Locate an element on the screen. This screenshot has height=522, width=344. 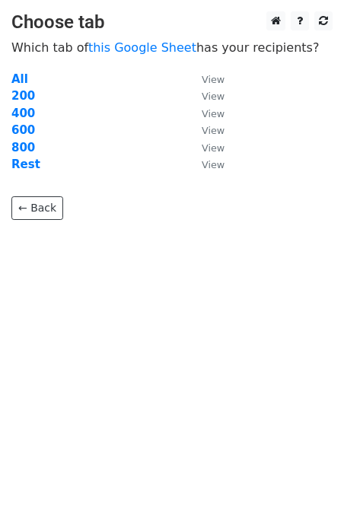
strong: 400 is located at coordinates (23, 113).